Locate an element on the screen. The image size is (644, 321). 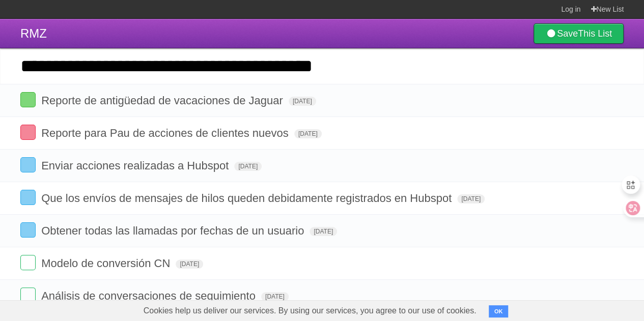
span: Análisis de conversaciones de seguimiento is located at coordinates (150, 296).